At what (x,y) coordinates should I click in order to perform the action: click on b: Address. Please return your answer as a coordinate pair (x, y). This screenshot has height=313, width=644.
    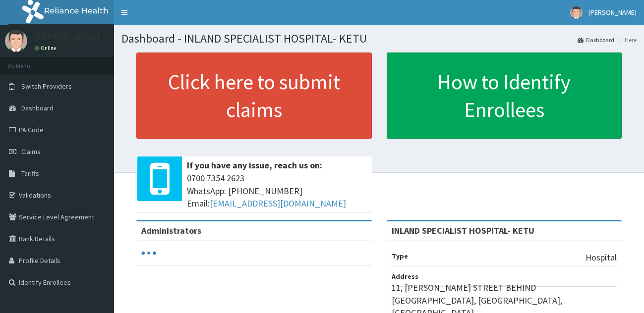
    Looking at the image, I should click on (405, 276).